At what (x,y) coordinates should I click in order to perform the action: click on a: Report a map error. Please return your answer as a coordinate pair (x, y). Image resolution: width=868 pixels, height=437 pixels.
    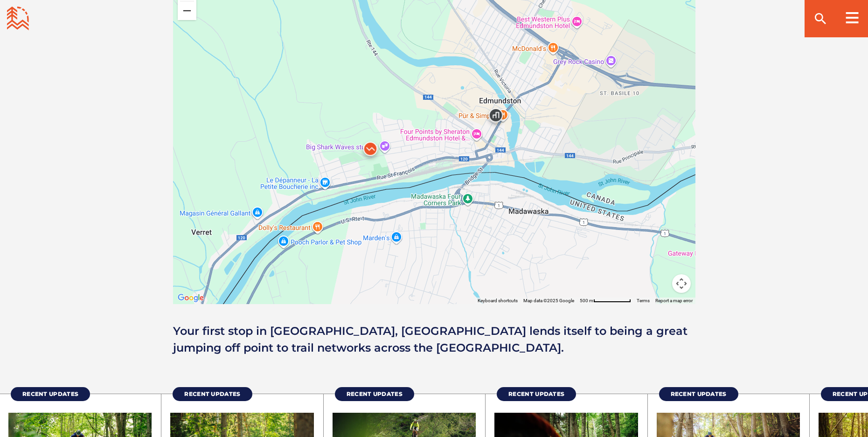
    Looking at the image, I should click on (674, 301).